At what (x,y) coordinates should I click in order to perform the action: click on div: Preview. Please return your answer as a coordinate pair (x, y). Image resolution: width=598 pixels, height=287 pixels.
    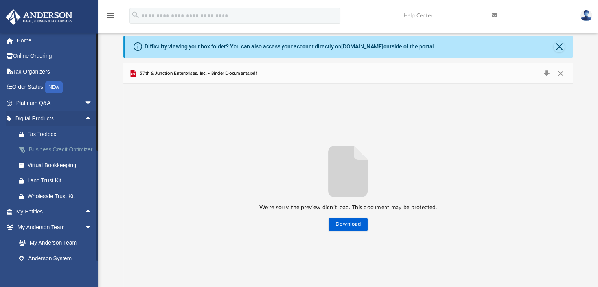
    Looking at the image, I should click on (348, 175).